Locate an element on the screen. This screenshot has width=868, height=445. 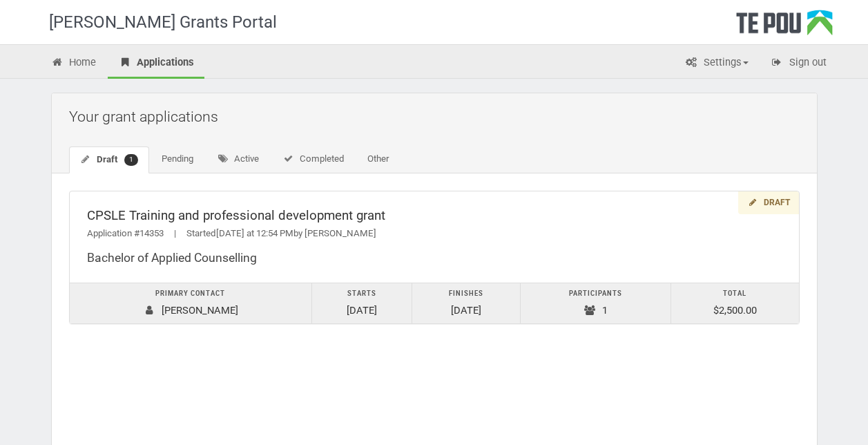
a: Active is located at coordinates (237, 160).